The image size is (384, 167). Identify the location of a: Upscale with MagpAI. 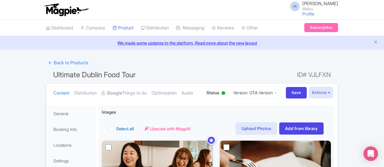
(168, 128).